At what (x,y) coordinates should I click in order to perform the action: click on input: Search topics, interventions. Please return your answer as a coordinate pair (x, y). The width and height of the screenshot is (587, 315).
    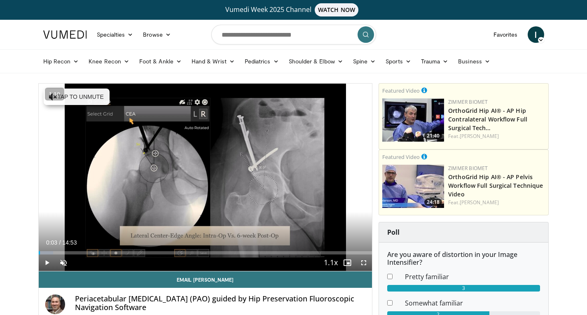
    Looking at the image, I should click on (294, 35).